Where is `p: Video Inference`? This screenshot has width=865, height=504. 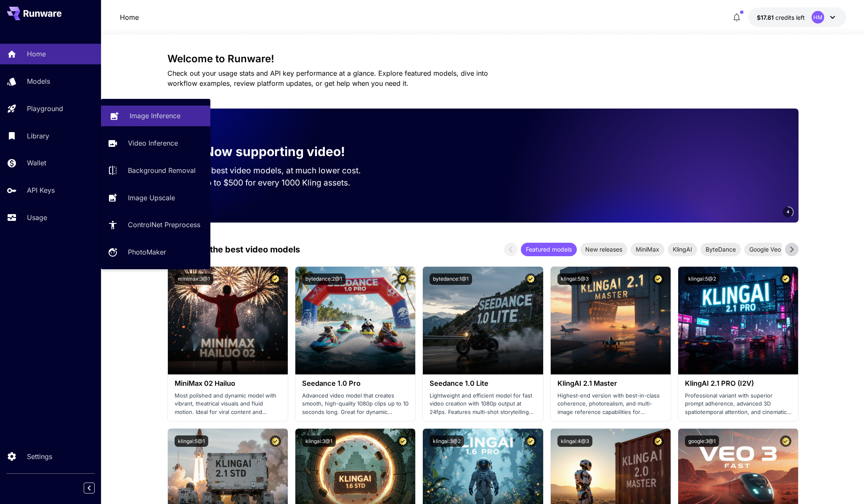 p: Video Inference is located at coordinates (153, 143).